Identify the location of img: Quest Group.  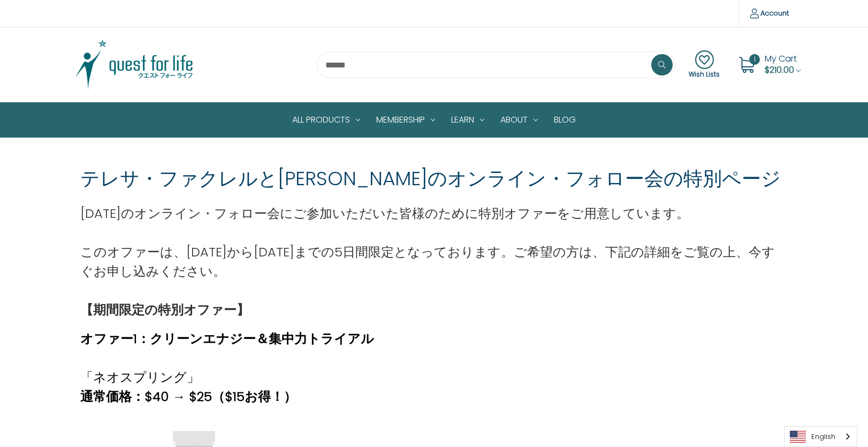
(135, 65).